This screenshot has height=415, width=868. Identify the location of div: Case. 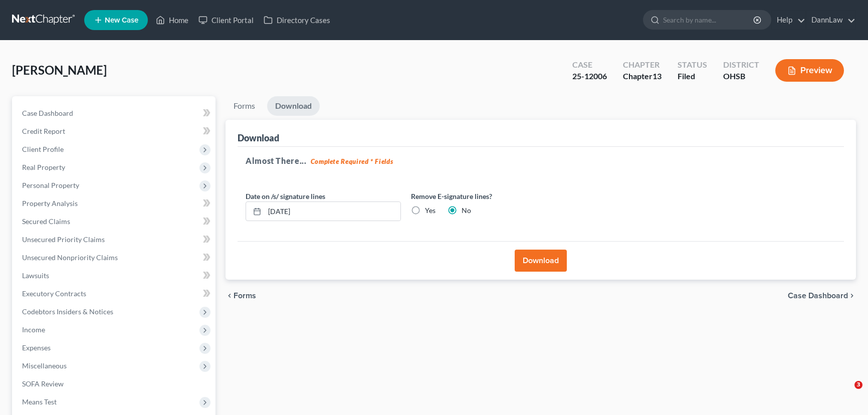
(589, 65).